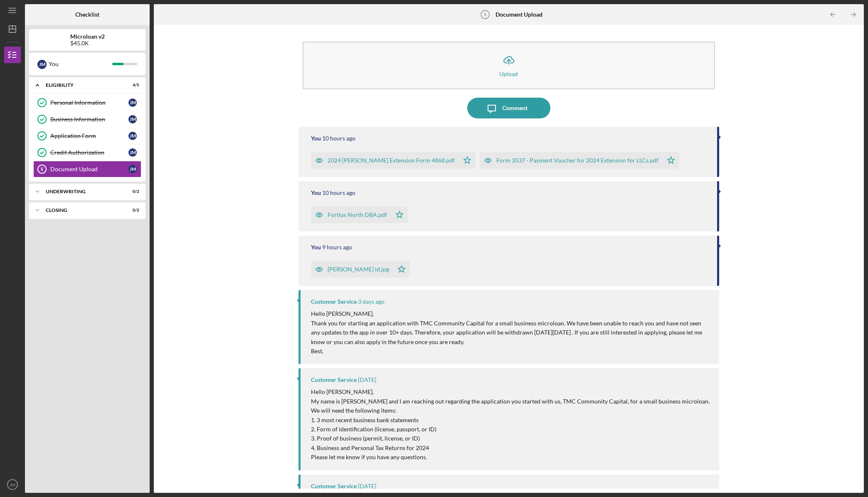 This screenshot has width=868, height=497. Describe the element at coordinates (511, 333) in the screenshot. I see `p: Thank you for starting an application with TMC Community Capital for a small business microloan. ...` at that location.